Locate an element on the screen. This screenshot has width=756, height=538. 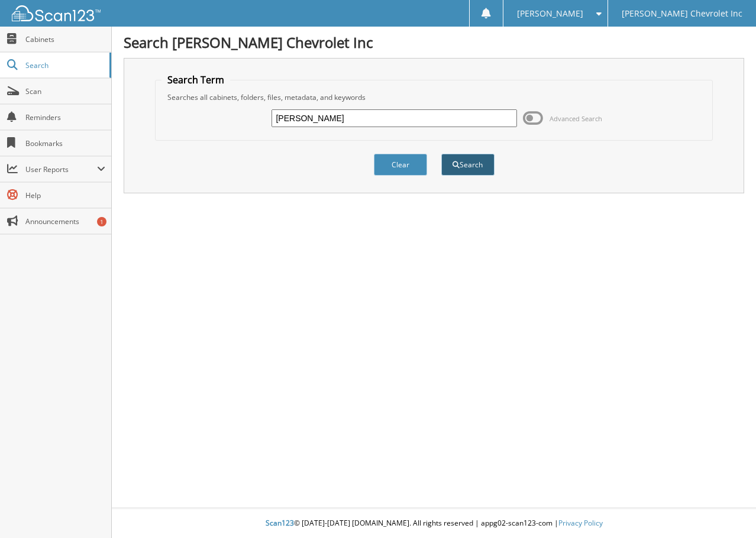
div: 1 is located at coordinates (102, 222).